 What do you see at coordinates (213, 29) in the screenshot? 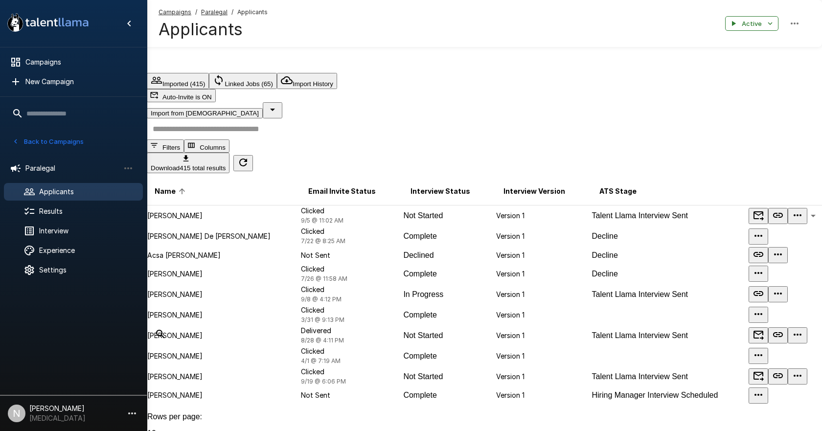
I see `h4: Applicants` at bounding box center [213, 29].